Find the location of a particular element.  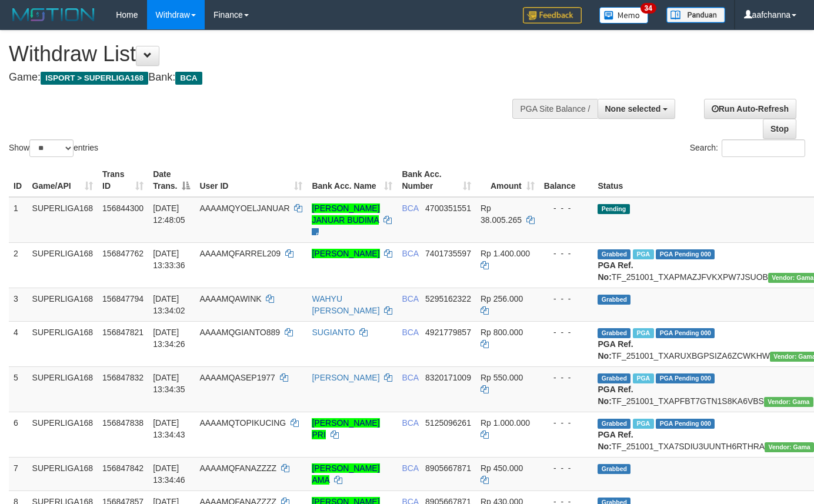

span: AAAAMQFARREL209 is located at coordinates (240, 253).